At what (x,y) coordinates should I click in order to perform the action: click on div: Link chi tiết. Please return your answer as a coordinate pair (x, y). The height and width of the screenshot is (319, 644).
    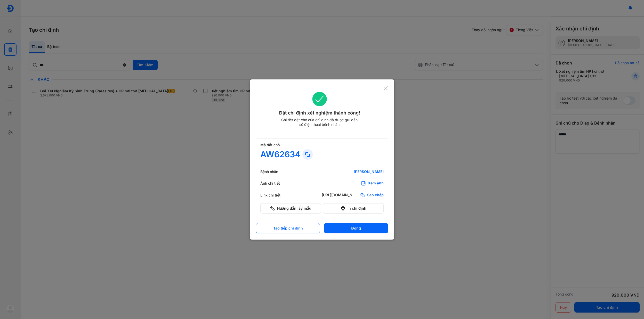
    Looking at the image, I should click on (276, 196).